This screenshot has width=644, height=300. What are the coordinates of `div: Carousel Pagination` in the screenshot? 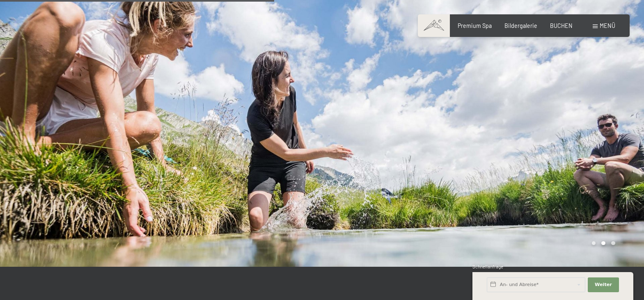 It's located at (602, 243).